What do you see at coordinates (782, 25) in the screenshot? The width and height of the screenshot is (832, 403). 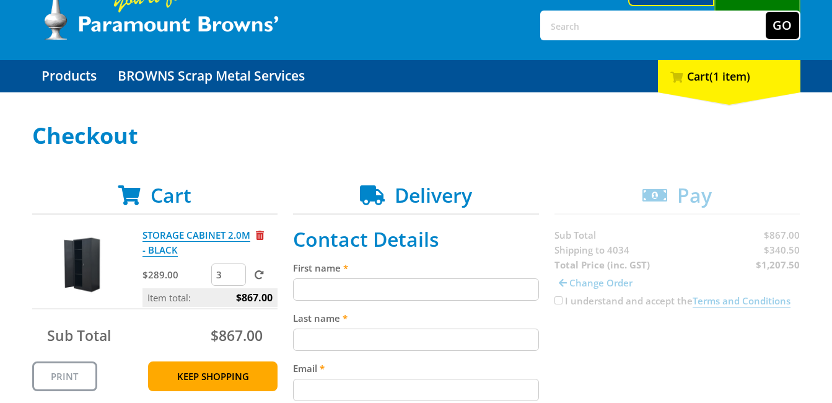 I see `button: Go` at bounding box center [782, 25].